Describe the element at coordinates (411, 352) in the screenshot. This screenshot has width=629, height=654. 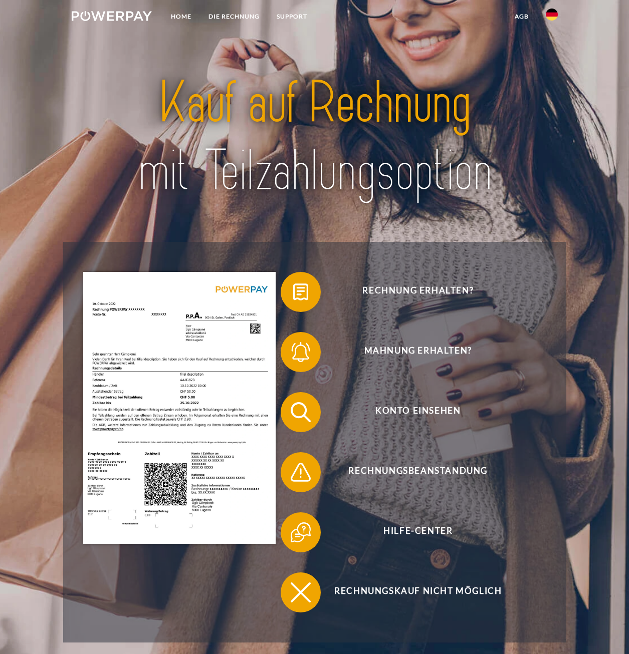
I see `a: Mahnung erhalten?` at that location.